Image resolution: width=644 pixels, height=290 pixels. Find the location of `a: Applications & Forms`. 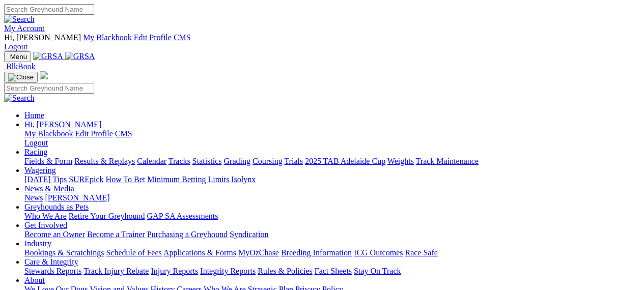

a: Applications & Forms is located at coordinates (199, 252).